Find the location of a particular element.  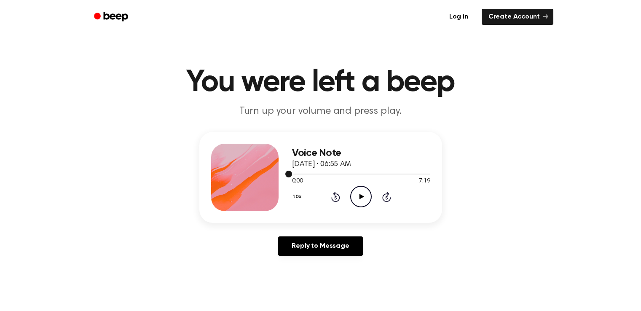

h1: You were left a beep is located at coordinates (320, 83).